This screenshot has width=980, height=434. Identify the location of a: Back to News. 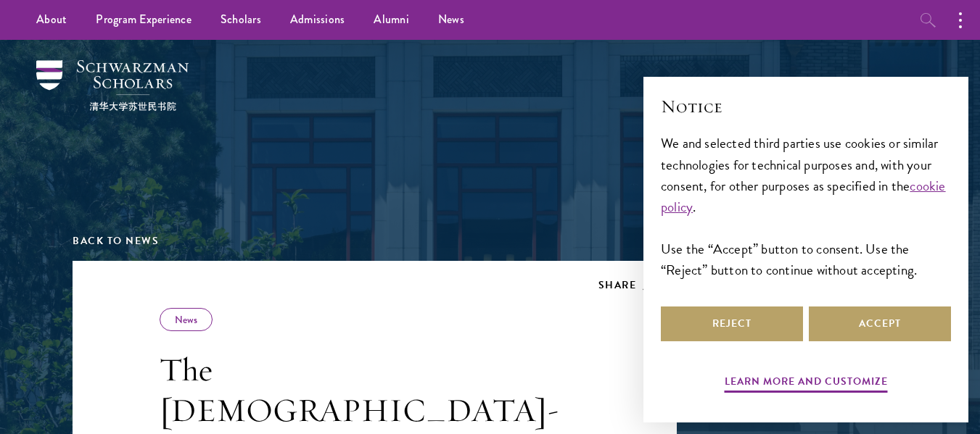
(115, 241).